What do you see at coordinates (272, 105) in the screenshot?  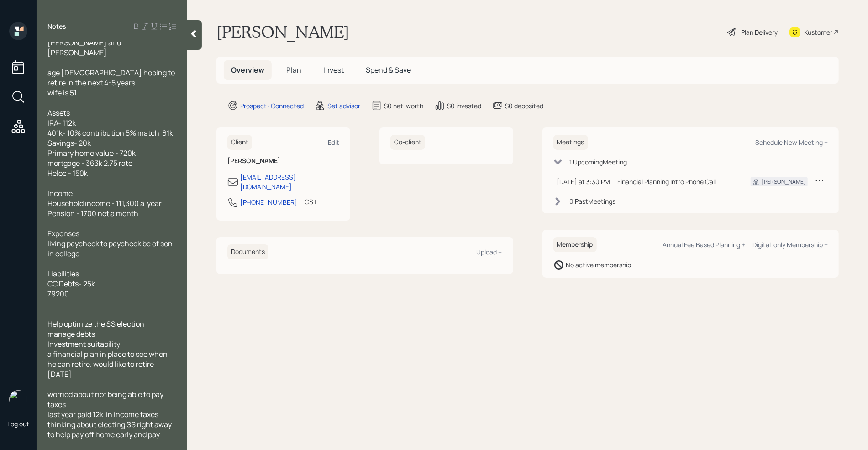 I see `div: Prospect · Connected` at bounding box center [272, 105].